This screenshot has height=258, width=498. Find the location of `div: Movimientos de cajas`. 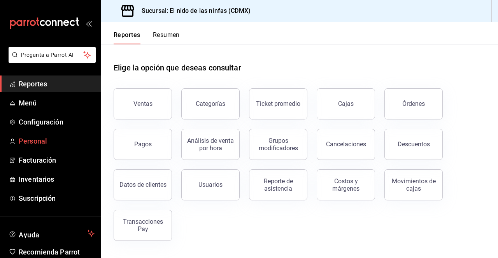

div: Movimientos de cajas is located at coordinates (414, 185).